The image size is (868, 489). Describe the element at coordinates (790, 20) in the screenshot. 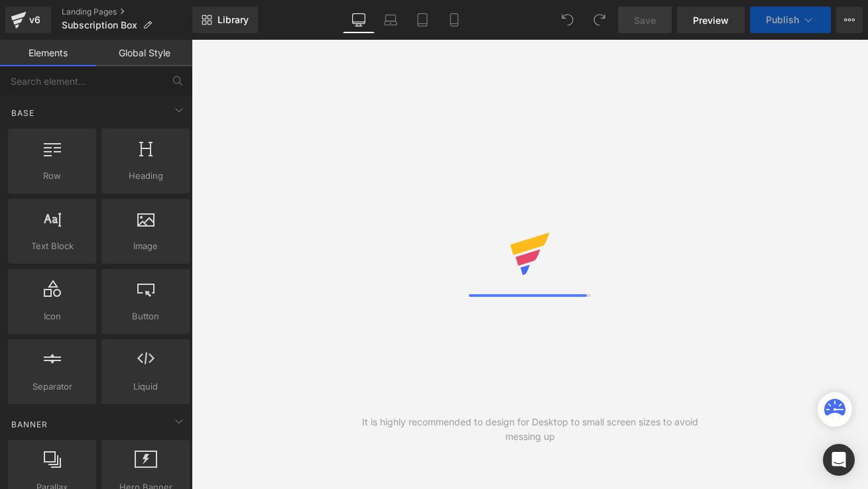

I see `button: Publish` at that location.